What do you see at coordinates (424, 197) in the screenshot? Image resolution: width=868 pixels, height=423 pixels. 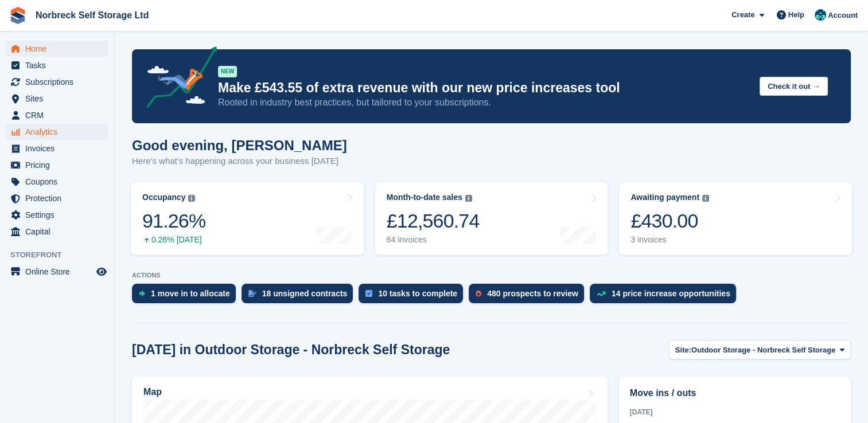 I see `div: Month-to-date sales` at bounding box center [424, 197].